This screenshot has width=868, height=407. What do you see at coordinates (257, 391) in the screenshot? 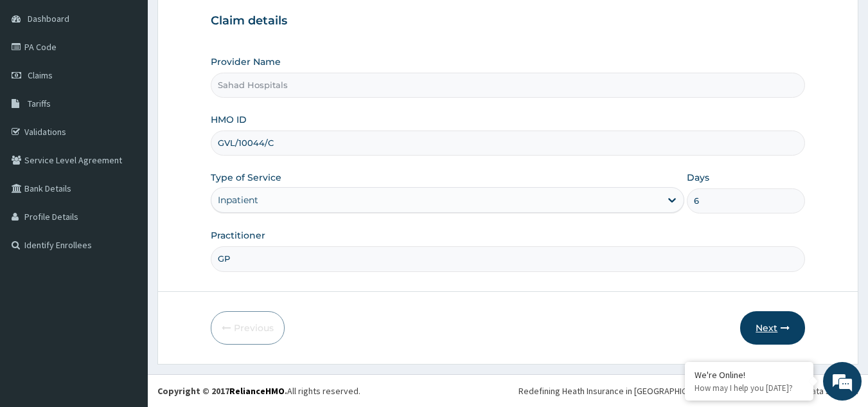
I see `a: RelianceHMO` at bounding box center [257, 391].